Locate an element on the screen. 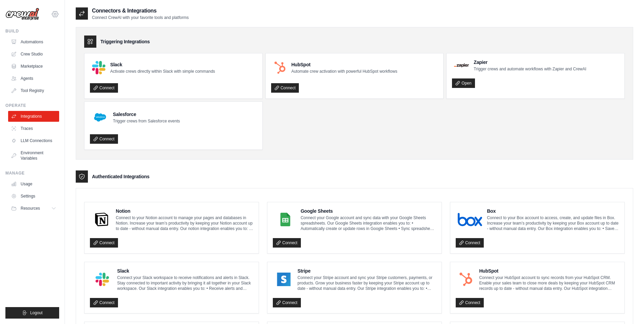 The image size is (644, 324). p: Connect your HubSpot account to sync records from your HubSpot CRM. Enable your sales team to clo... is located at coordinates (549, 284).